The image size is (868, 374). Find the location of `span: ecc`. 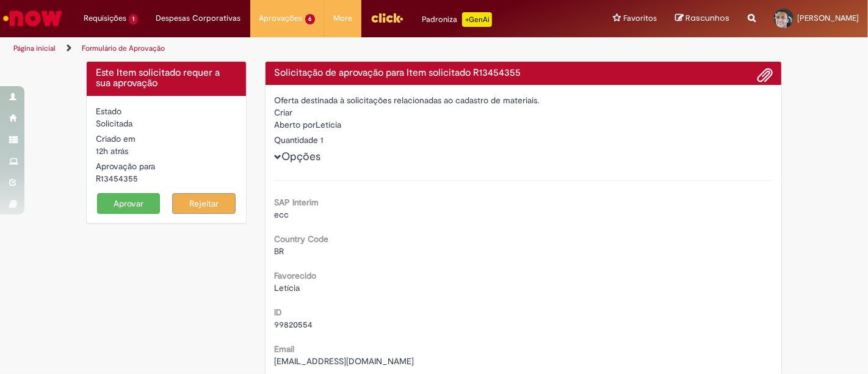

span: ecc is located at coordinates (282, 215).